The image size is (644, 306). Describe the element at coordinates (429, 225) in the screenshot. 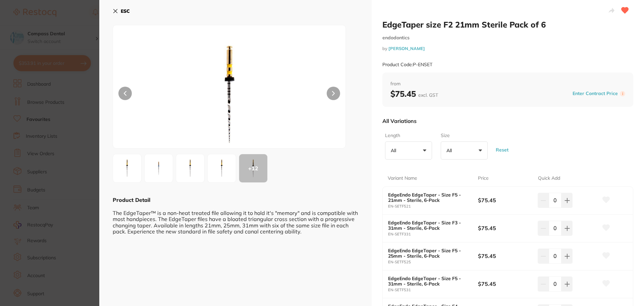

I see `b: EdgeEndo EdgeTaper - Size F3 - 31mm - Sterile, 6-Pack` at that location.